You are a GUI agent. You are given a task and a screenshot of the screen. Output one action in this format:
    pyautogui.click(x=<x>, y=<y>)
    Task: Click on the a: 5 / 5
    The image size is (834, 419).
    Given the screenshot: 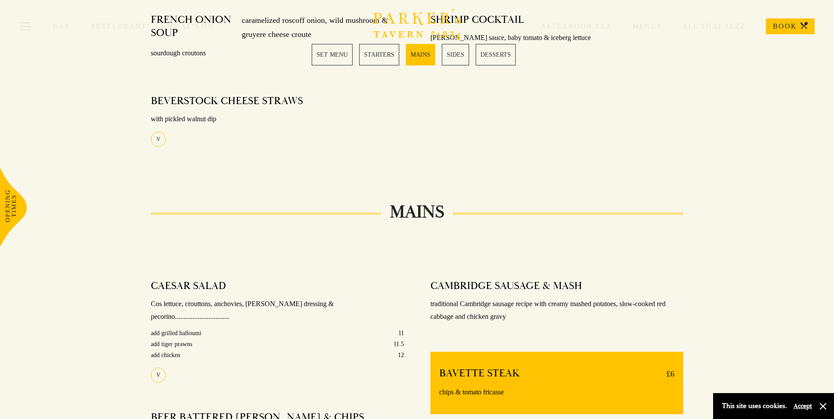 What is the action you would take?
    pyautogui.click(x=495, y=54)
    